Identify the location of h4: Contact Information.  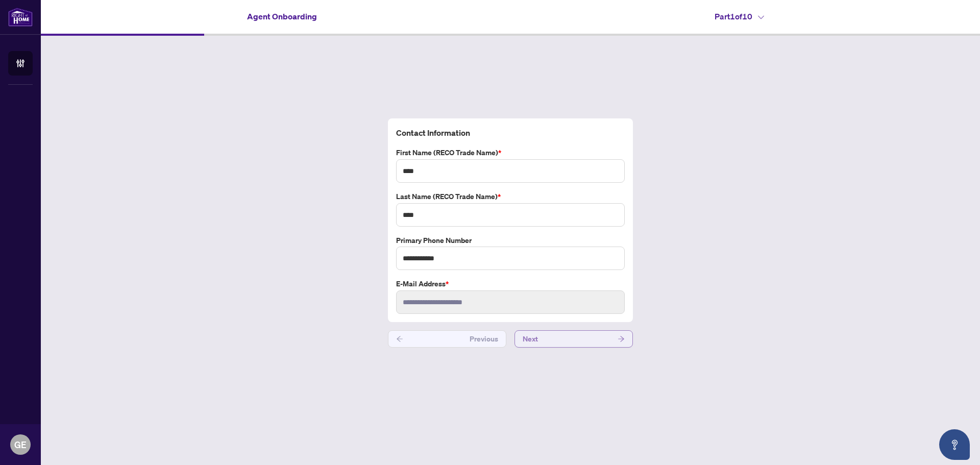
(511, 132).